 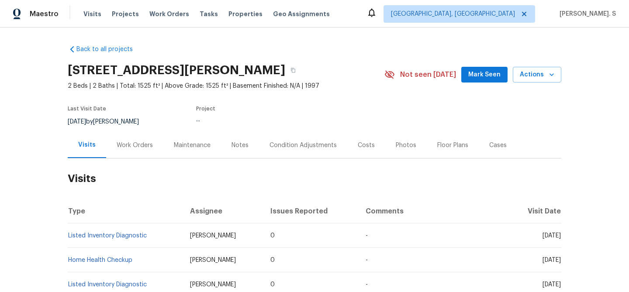 What do you see at coordinates (169, 14) in the screenshot?
I see `span: Work Orders` at bounding box center [169, 14].